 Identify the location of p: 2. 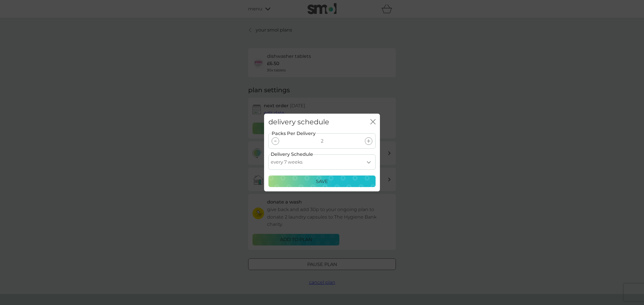
(322, 141).